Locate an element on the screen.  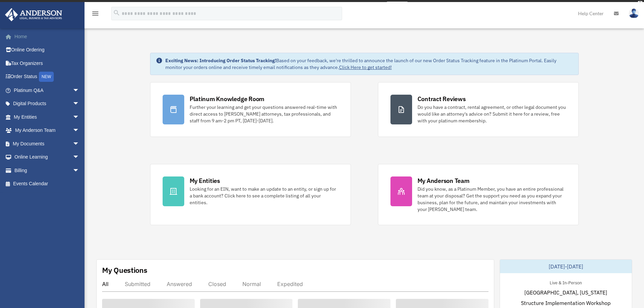
div: Looking for an EIN, want to make an update to an entity, or sign up for a bank account? Click her... is located at coordinates (264, 196).